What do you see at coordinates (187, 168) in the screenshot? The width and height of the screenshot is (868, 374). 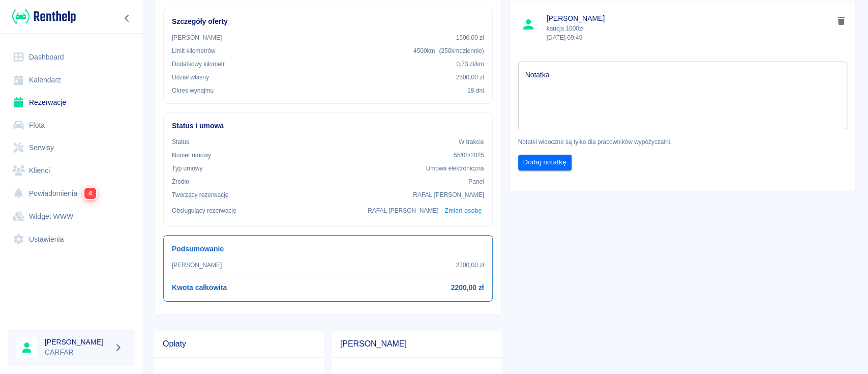 I see `p: Typ umowy` at bounding box center [187, 168].